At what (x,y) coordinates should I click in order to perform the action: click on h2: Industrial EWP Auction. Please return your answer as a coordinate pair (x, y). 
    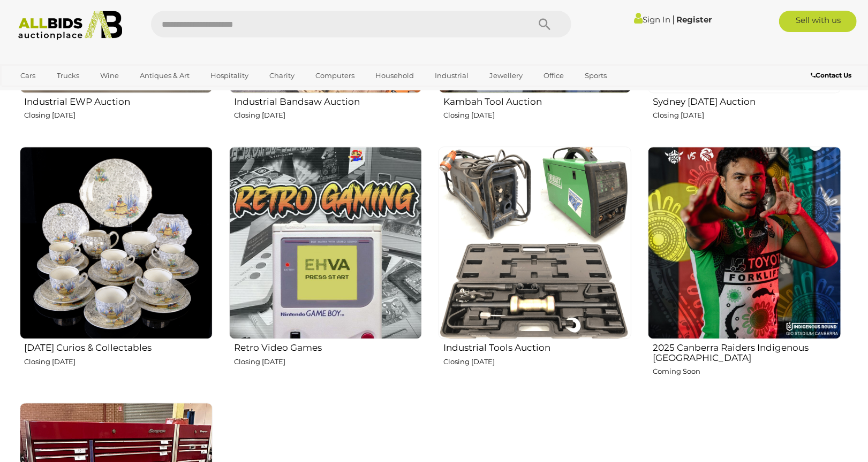
    Looking at the image, I should click on (119, 100).